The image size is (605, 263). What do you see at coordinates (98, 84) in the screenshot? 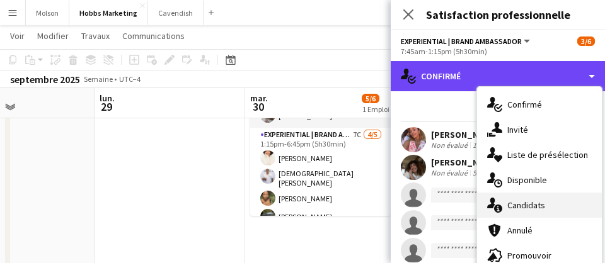
I see `span: Semaine 39` at bounding box center [98, 84].